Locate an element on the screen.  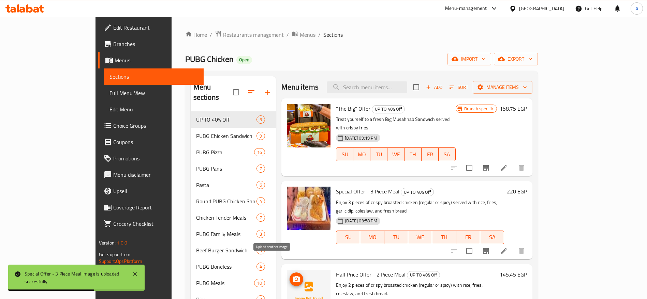
div: Beef Burger Sandwich5 is located at coordinates (233, 251).